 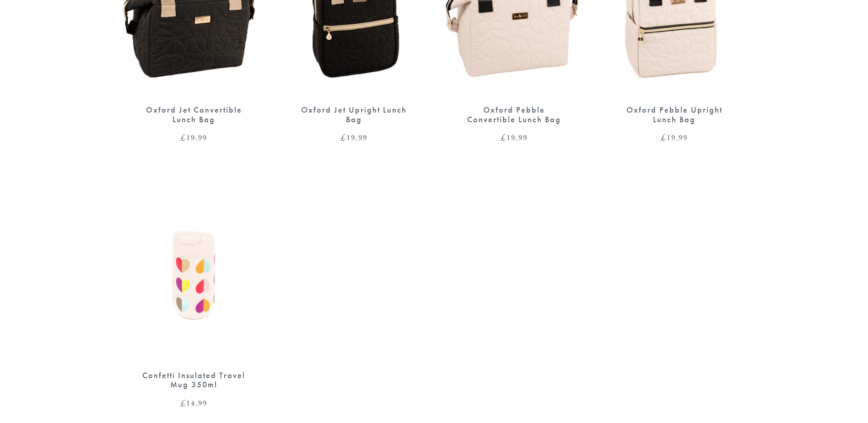 I want to click on a: Confetti Insulated Travel Mug 350ml £14.99, so click(x=194, y=293).